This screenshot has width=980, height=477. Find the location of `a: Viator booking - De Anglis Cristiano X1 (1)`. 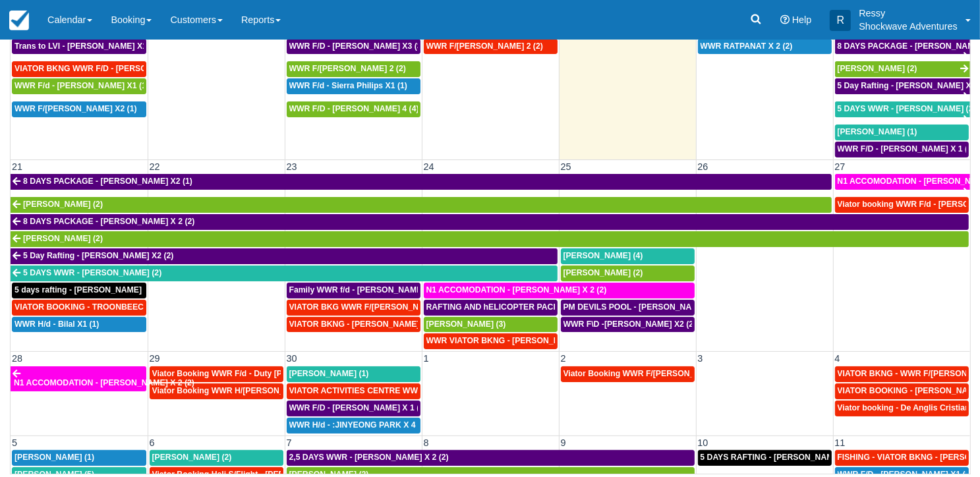

a: Viator booking - De Anglis Cristiano X1 (1) is located at coordinates (902, 408).